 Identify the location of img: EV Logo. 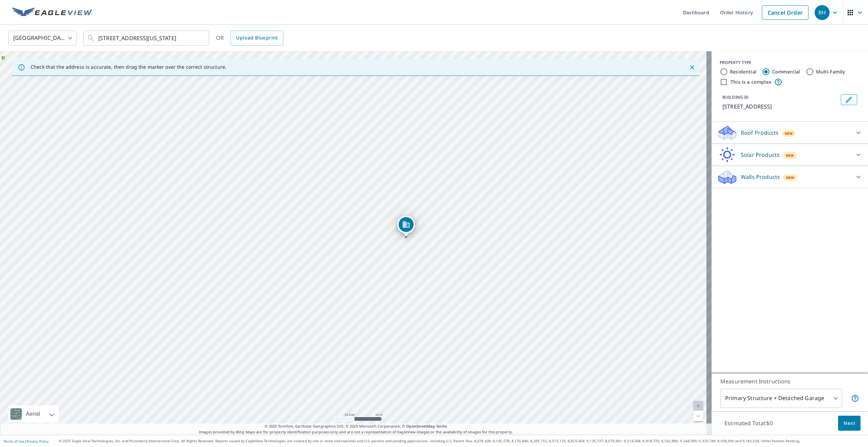
(53, 13).